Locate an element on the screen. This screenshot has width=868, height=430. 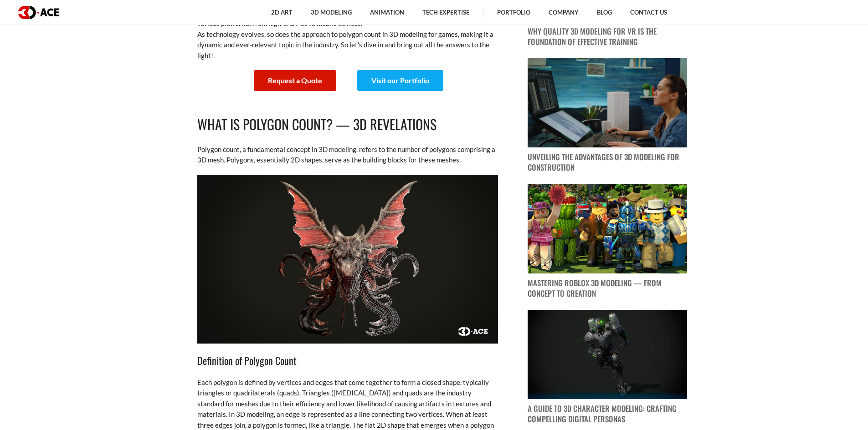
a: Visit our Portfolio is located at coordinates (400, 81).